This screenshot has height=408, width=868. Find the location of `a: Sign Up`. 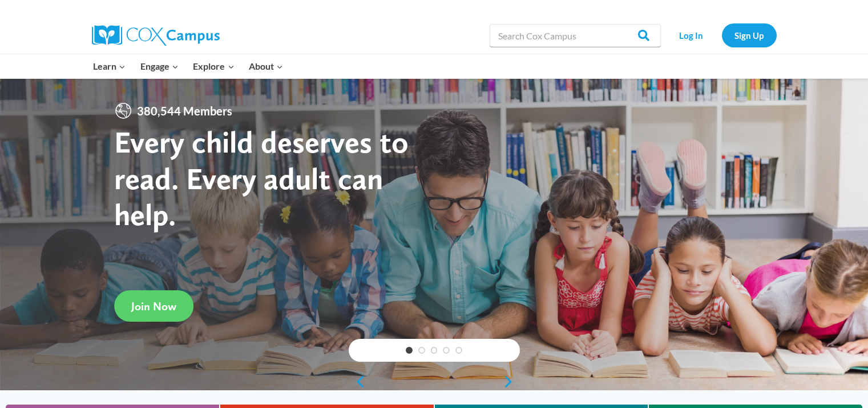

a: Sign Up is located at coordinates (749, 35).